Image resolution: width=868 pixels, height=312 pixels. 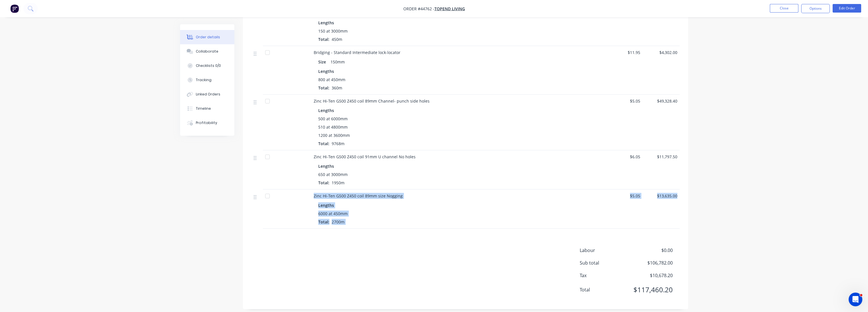 I want to click on span: 800 at 450mm, so click(x=332, y=80).